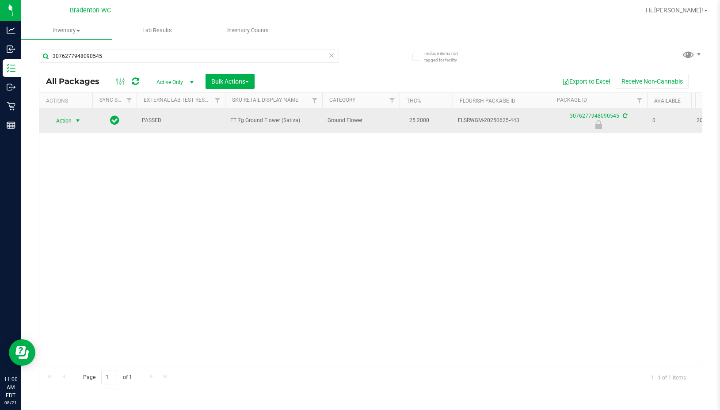 Image resolution: width=720 pixels, height=410 pixels. What do you see at coordinates (77, 81) in the screenshot?
I see `span: All Packages` at bounding box center [77, 81].